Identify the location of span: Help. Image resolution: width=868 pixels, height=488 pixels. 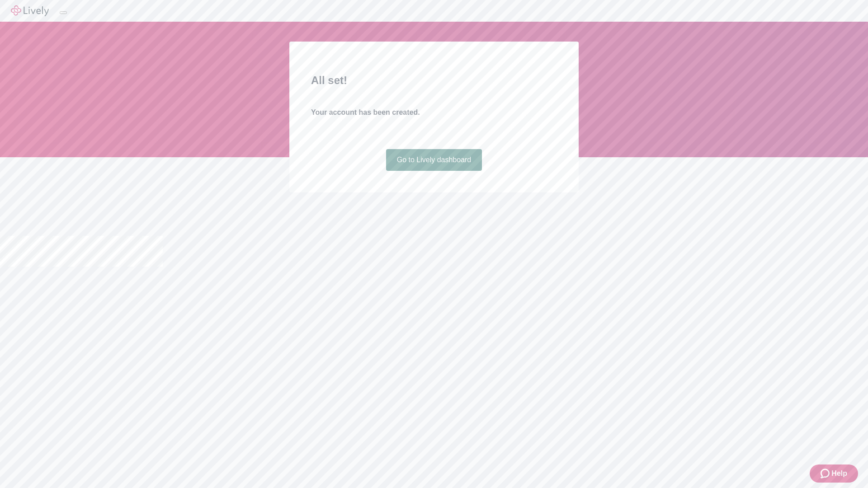
(840, 473).